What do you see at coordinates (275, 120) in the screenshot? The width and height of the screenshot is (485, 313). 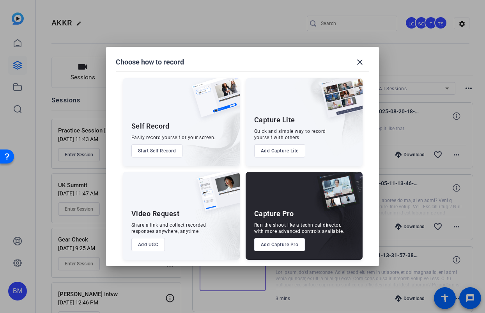 I see `div: Capture Lite` at bounding box center [275, 120].